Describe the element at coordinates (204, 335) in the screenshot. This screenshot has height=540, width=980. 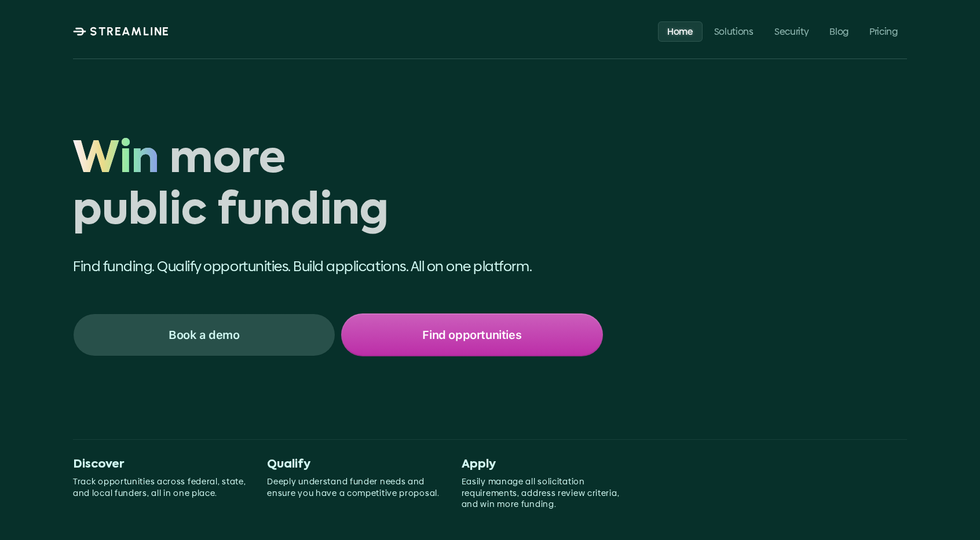
I see `p: Book a demo` at that location.